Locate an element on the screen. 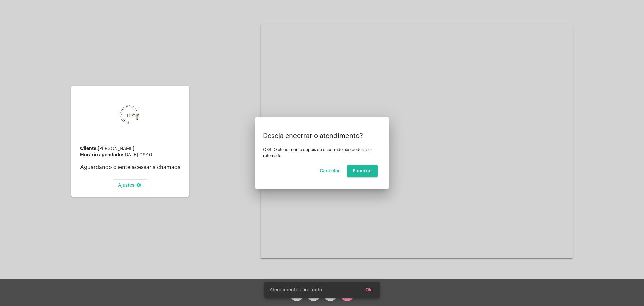  mat-icon: settings is located at coordinates (139, 186).